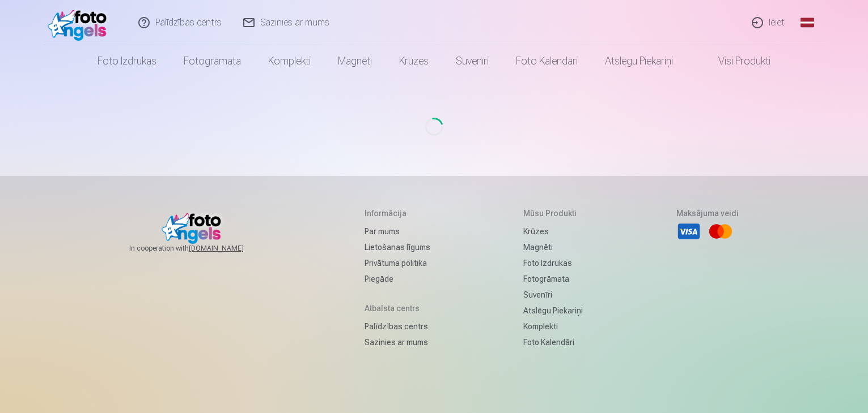  I want to click on a: Par mums, so click(398, 232).